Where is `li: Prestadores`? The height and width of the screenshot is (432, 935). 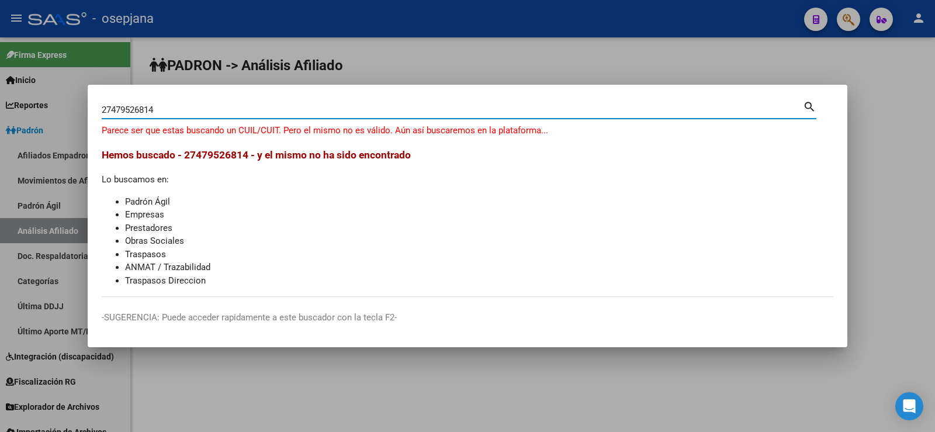 li: Prestadores is located at coordinates (479, 228).